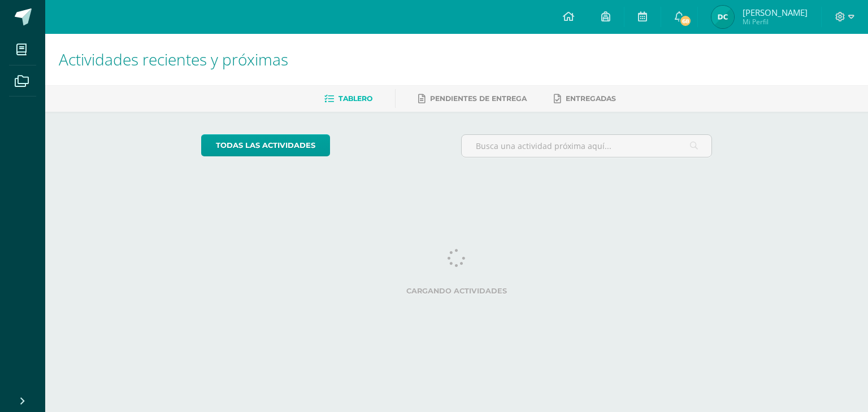  What do you see at coordinates (590, 98) in the screenshot?
I see `span: Entregadas` at bounding box center [590, 98].